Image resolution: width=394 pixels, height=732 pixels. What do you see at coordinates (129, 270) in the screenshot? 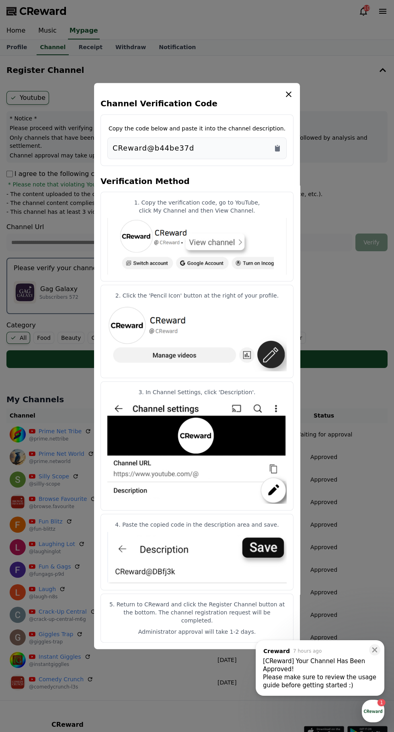
I see `span: Settings` at bounding box center [129, 270].